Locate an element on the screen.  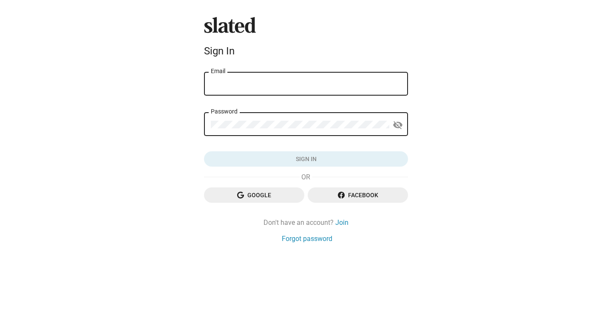
button: Google is located at coordinates (254, 195).